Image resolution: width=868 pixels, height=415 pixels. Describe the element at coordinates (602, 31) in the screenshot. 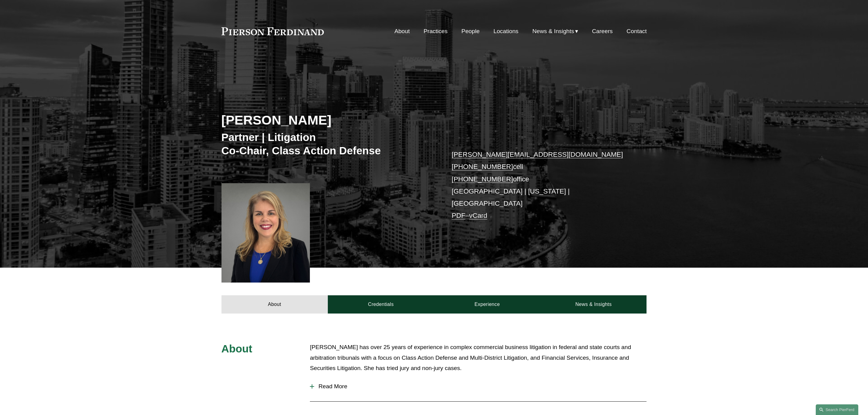

I see `a: Careers` at that location.